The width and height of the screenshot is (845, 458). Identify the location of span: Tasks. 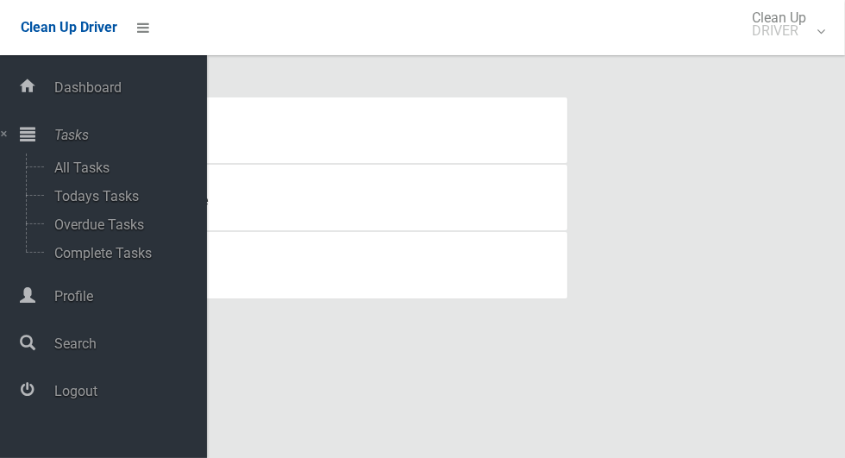
(128, 134).